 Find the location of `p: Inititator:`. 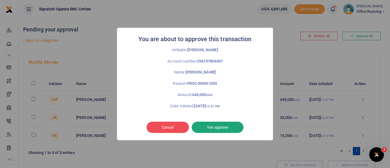

p: Inititator: is located at coordinates (195, 50).